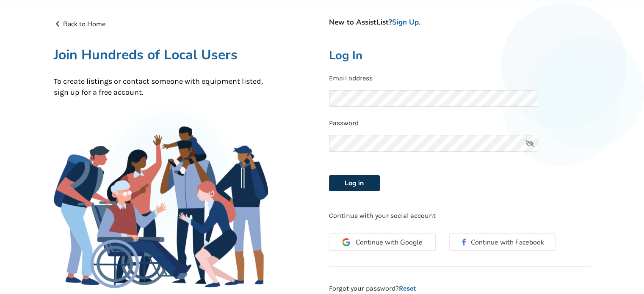 The image size is (644, 294). I want to click on p: Forgot your password?, so click(460, 288).